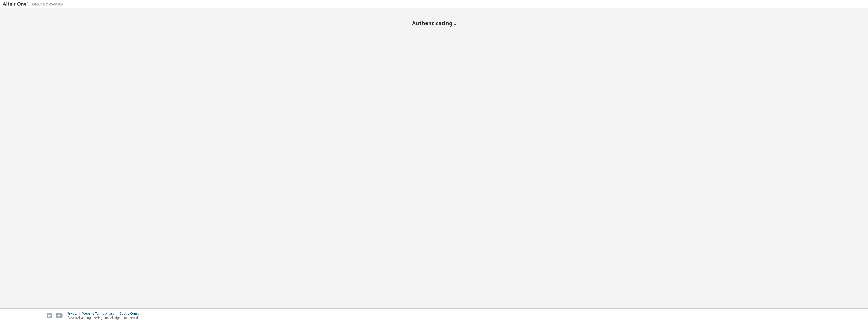  I want to click on img: youtube.svg, so click(59, 316).